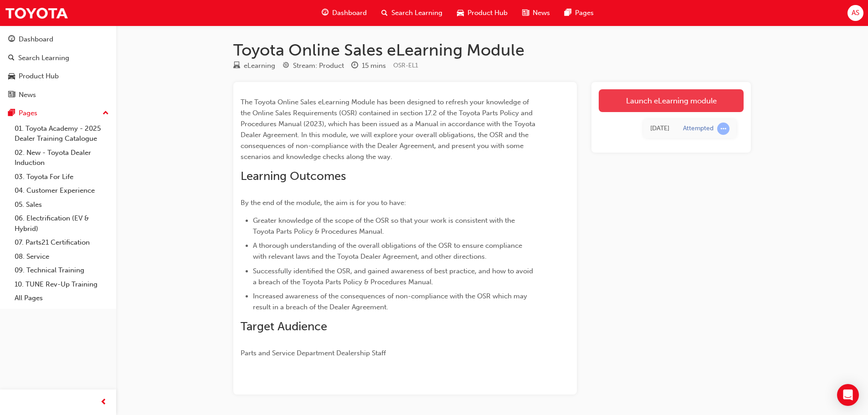 This screenshot has width=868, height=415. What do you see at coordinates (293, 176) in the screenshot?
I see `span: Learning Outcomes` at bounding box center [293, 176].